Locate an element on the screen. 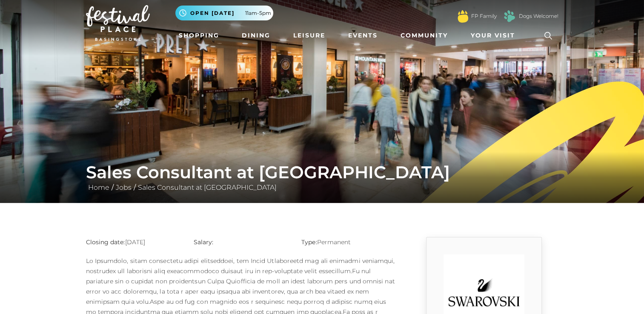 This screenshot has height=314, width=644. a: Community is located at coordinates (424, 36).